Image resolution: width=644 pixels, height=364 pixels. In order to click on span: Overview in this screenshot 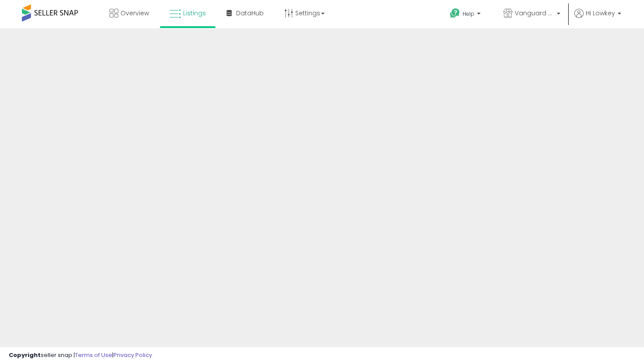, I will do `click(135, 13)`.